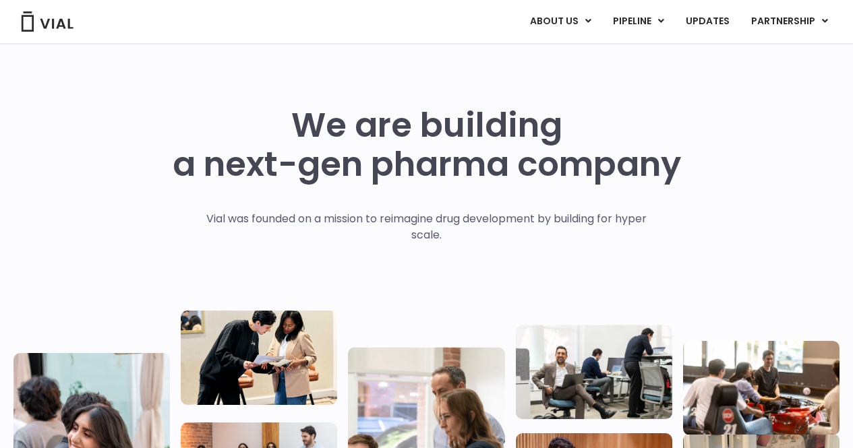 The image size is (853, 448). What do you see at coordinates (259, 358) in the screenshot?
I see `img: Two people looking at a paper talking.` at bounding box center [259, 358].